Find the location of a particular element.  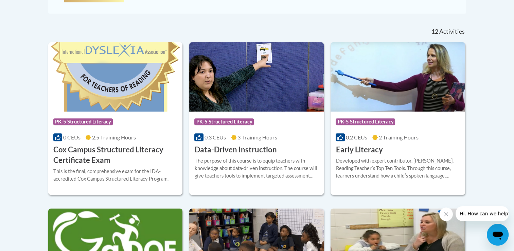

h3: Early Literacy is located at coordinates (359, 150).